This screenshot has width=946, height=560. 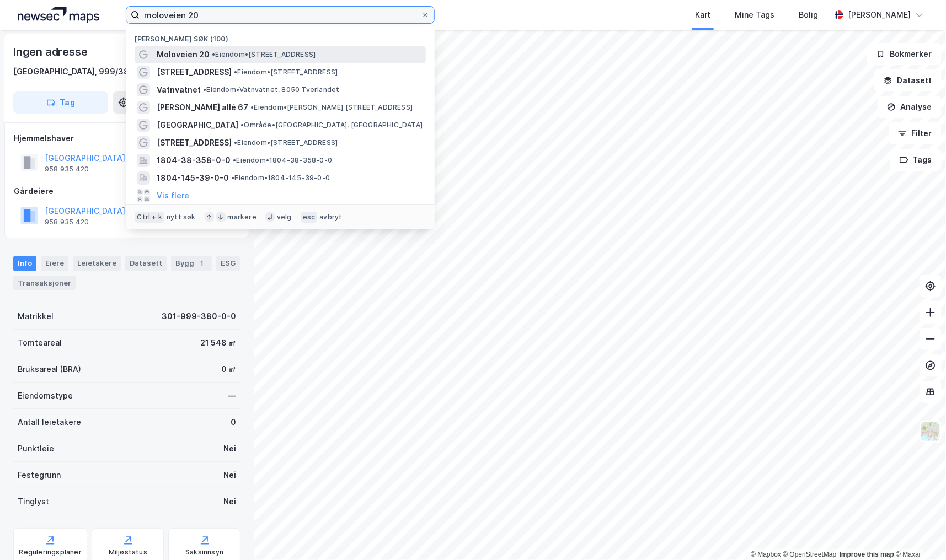 I want to click on div: Hjemmelshaver, so click(x=127, y=139).